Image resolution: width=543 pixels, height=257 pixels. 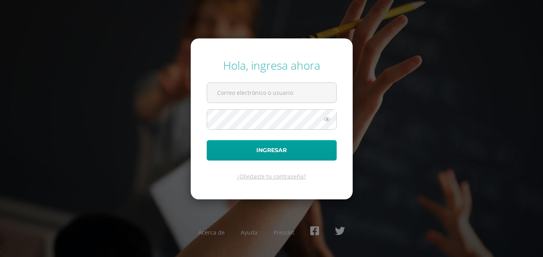 I want to click on a: Acerca de, so click(x=211, y=232).